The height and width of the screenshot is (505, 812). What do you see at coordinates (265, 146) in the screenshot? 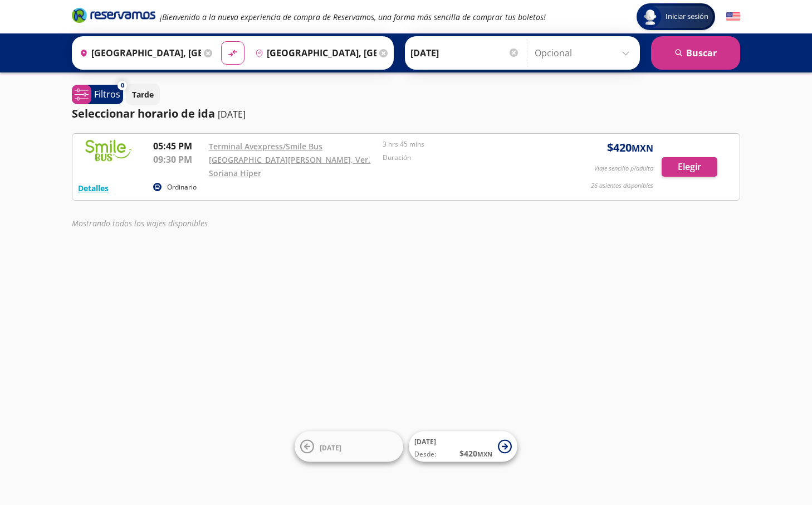
I see `a: Terminal Avexpress/Smile Bus` at bounding box center [265, 146].